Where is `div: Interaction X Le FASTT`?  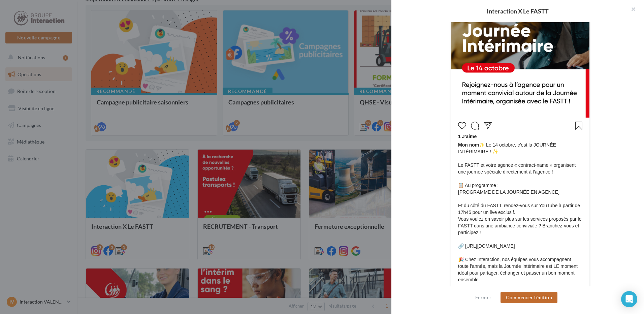
div: Interaction X Le FASTT is located at coordinates (518, 11).